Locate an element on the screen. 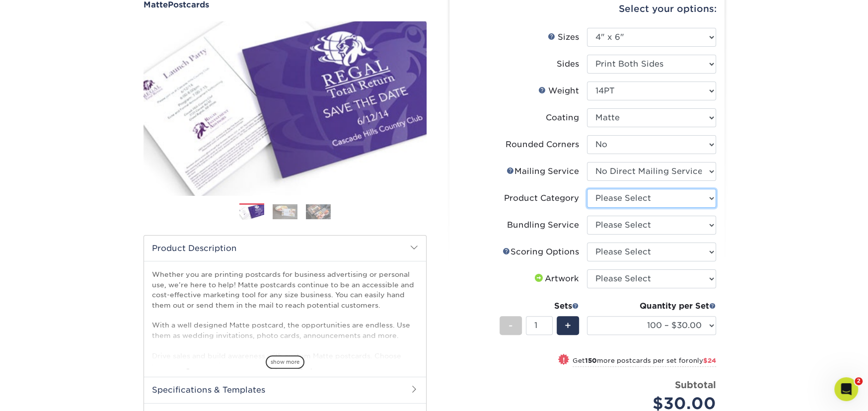 The width and height of the screenshot is (868, 411). div: Mailing Service is located at coordinates (542, 171).